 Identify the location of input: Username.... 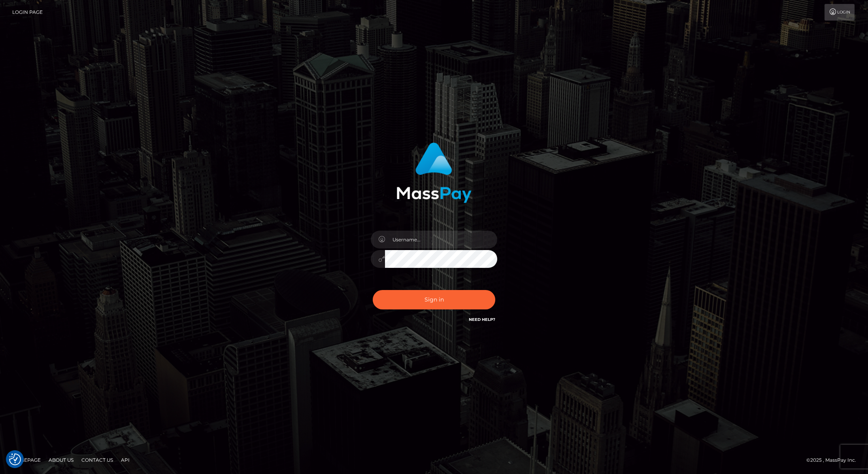
(441, 239).